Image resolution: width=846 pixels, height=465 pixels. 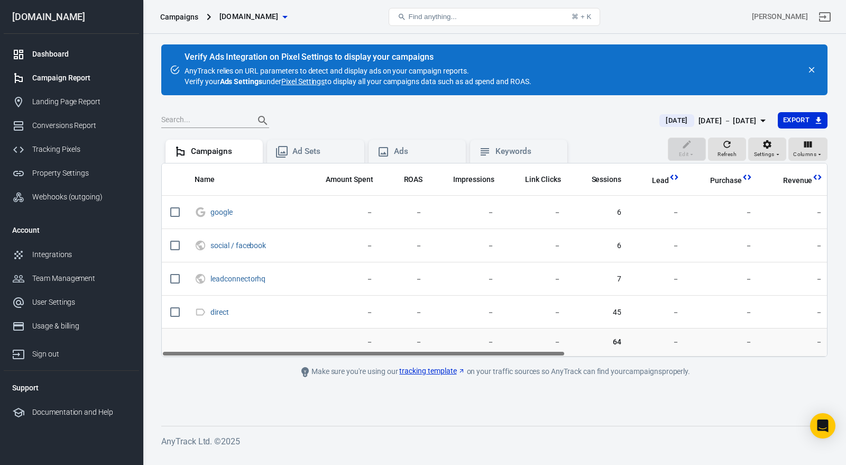 What do you see at coordinates (222, 212) in the screenshot?
I see `a: google` at bounding box center [222, 212].